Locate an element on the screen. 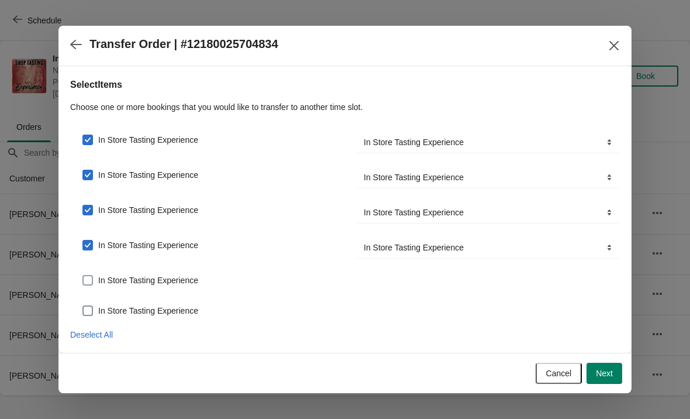  h2: Transfer Order | #12180025704834 is located at coordinates (184, 44).